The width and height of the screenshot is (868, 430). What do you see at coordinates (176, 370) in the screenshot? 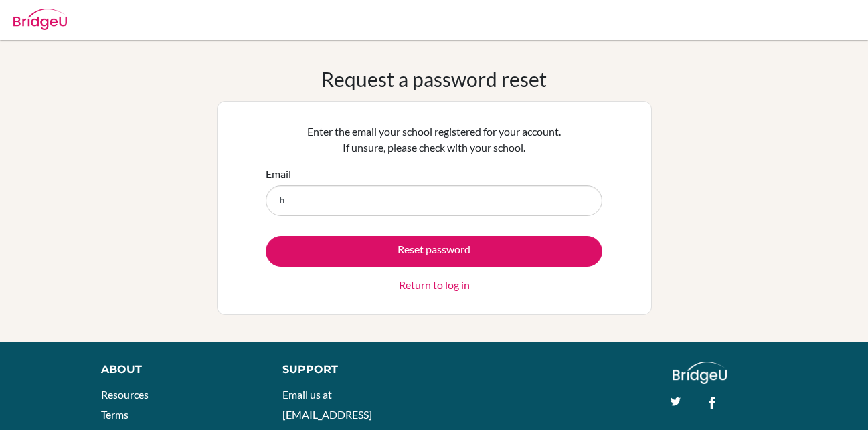
I see `div: About` at bounding box center [176, 370].